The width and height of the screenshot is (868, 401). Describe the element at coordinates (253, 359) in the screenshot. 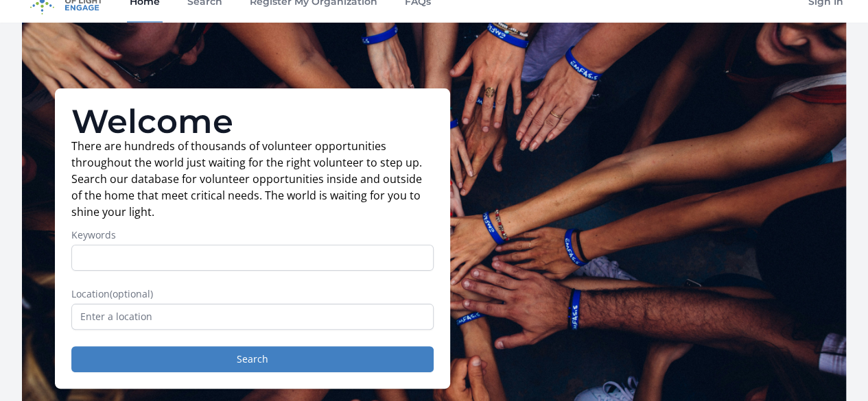

I see `button: Search` at that location.